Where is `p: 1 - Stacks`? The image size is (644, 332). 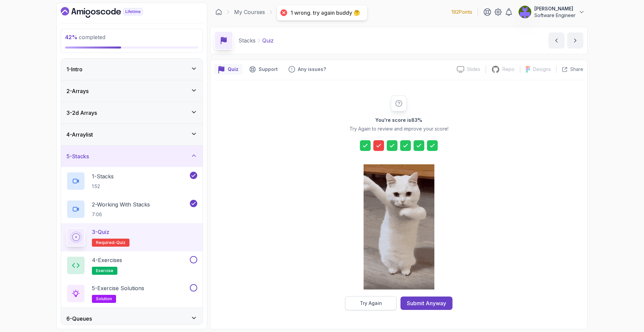 p: 1 - Stacks is located at coordinates (103, 176).